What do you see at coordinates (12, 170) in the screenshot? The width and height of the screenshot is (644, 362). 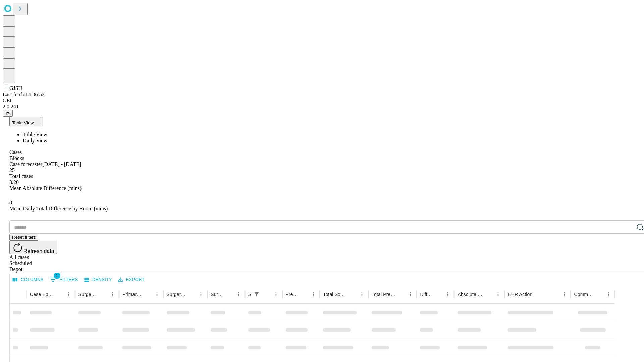 I see `span: 25` at bounding box center [12, 170].